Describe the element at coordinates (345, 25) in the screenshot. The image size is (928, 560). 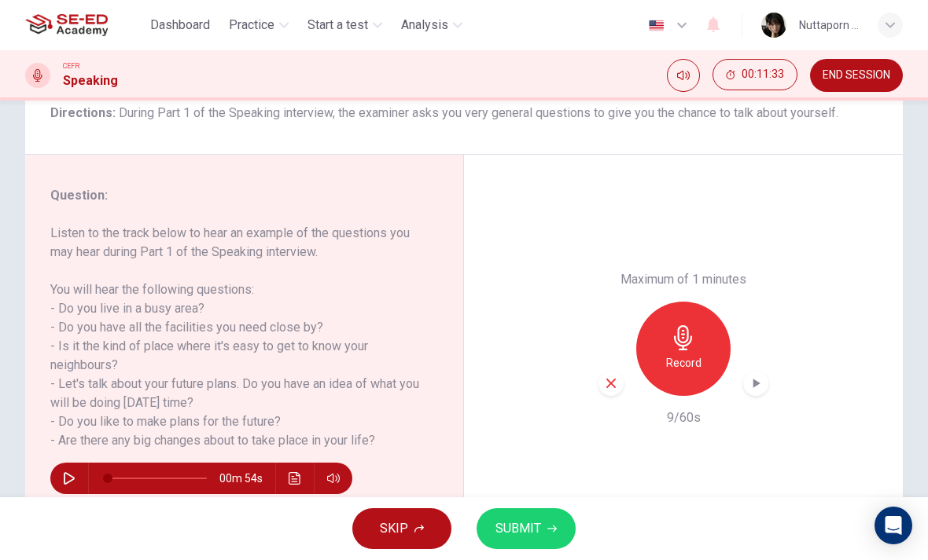
I see `button: Start a test` at that location.